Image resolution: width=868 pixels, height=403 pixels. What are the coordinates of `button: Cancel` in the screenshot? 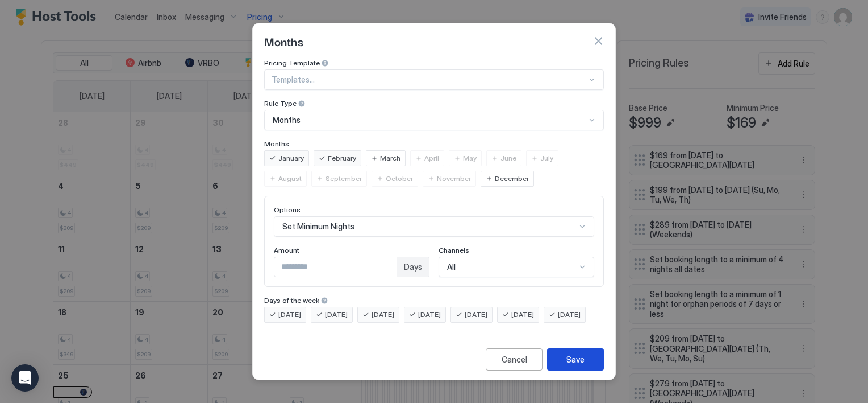 It's located at (514, 359).